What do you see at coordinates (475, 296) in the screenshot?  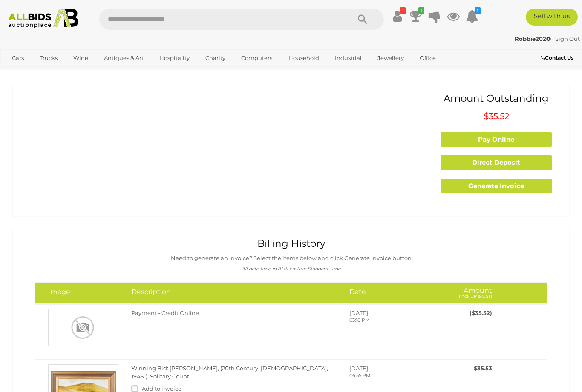 I see `small: (Incl. BP & GST)` at bounding box center [475, 296].